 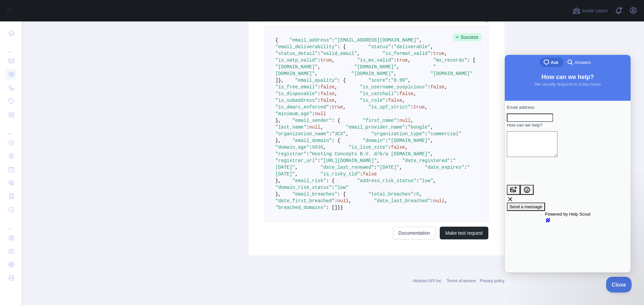 I want to click on span: Ask, so click(x=50, y=8).